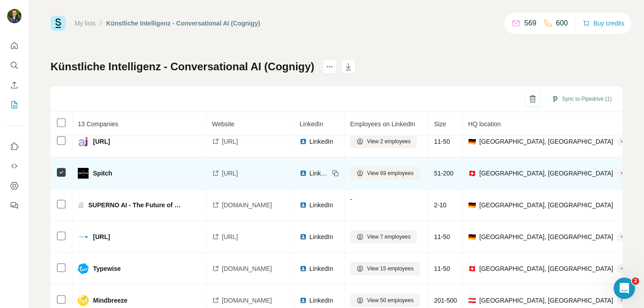 The image size is (644, 308). Describe the element at coordinates (329, 67) in the screenshot. I see `button: actions` at that location.